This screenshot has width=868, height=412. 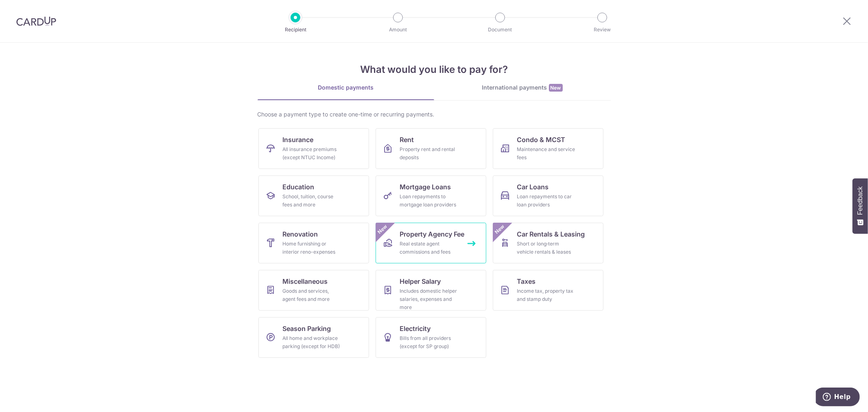 I want to click on img: CardUp, so click(x=36, y=21).